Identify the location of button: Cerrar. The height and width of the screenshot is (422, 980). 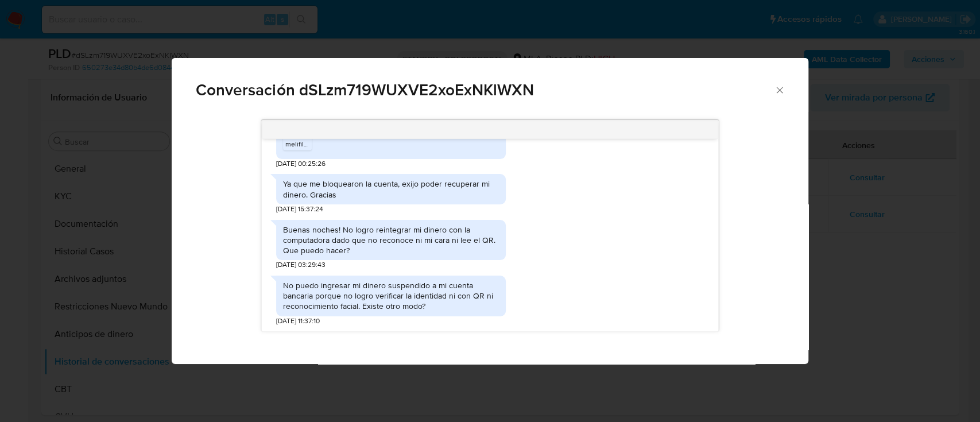
(779, 90).